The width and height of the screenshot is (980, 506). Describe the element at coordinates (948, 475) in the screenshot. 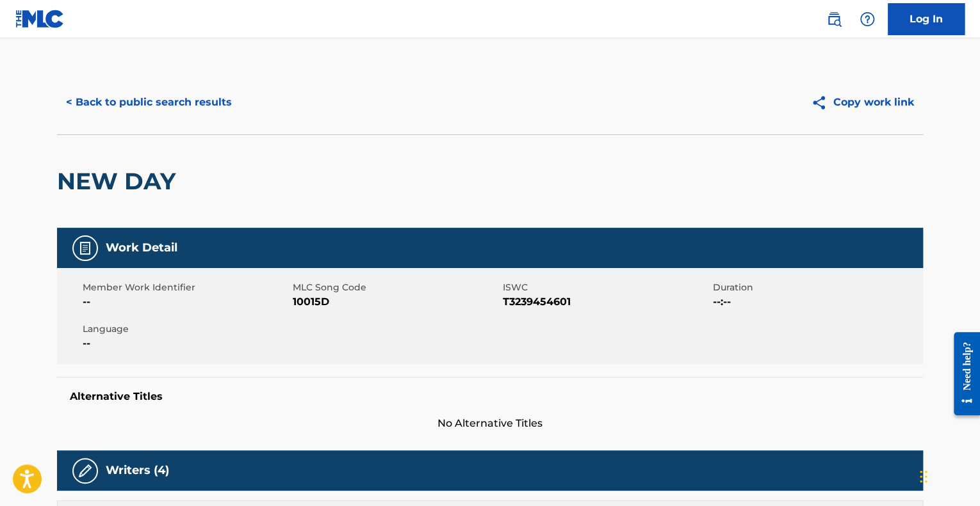

I see `div: Chat Widget` at that location.